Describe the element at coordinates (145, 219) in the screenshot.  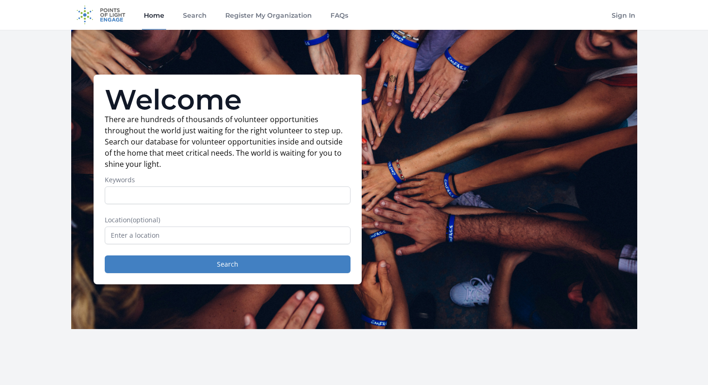
I see `span: (optional)` at that location.